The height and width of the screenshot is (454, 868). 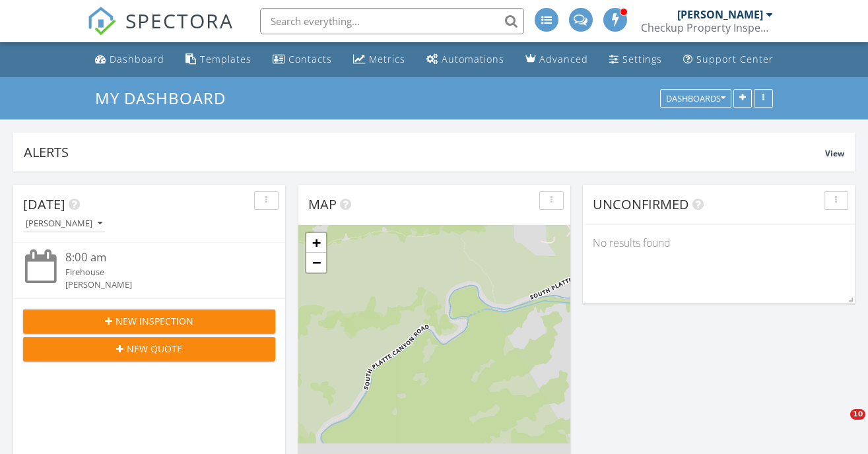 I want to click on a: Dashboard, so click(x=130, y=60).